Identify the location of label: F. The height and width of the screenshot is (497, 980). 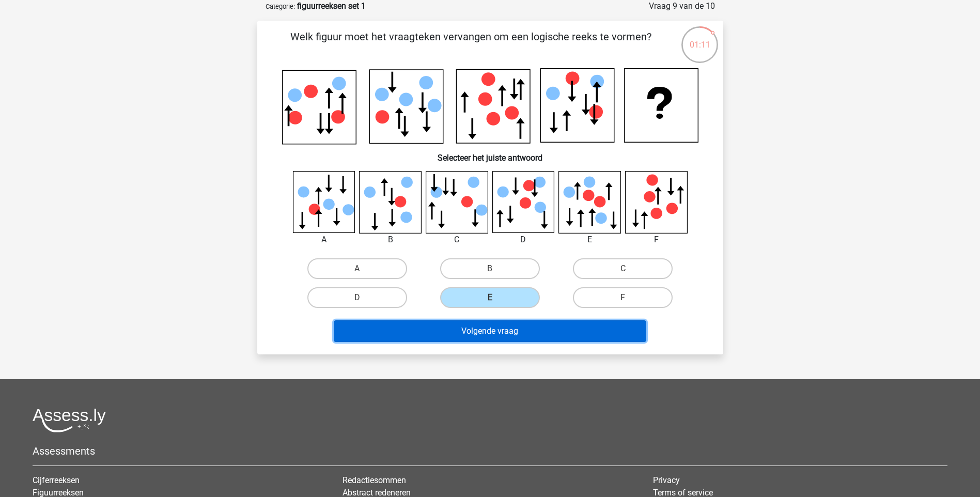
(623, 298).